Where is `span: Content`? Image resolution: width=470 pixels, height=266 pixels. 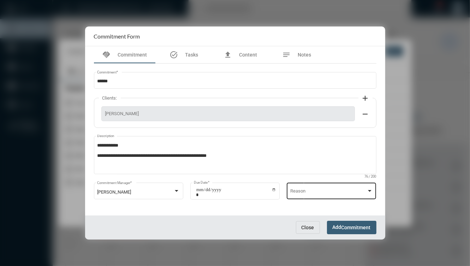
span: Content is located at coordinates (248, 55).